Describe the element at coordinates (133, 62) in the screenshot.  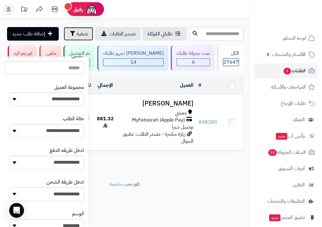
I see `span: 14` at that location.